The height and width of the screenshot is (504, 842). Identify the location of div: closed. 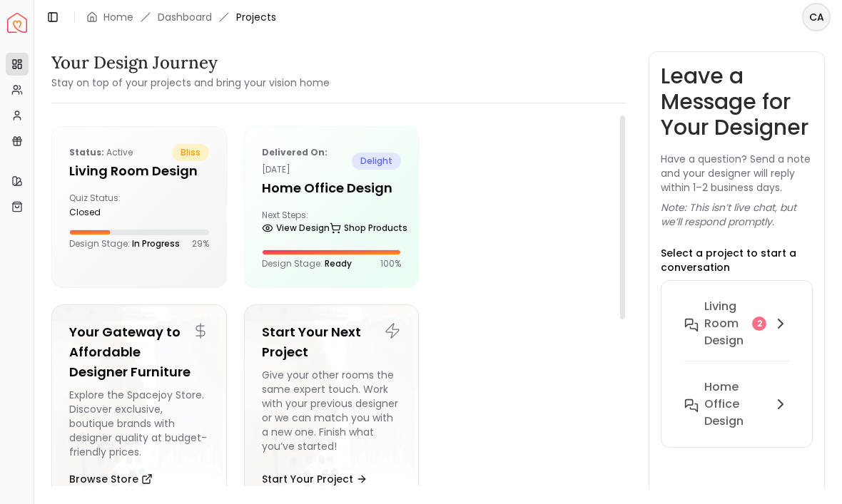
(102, 213).